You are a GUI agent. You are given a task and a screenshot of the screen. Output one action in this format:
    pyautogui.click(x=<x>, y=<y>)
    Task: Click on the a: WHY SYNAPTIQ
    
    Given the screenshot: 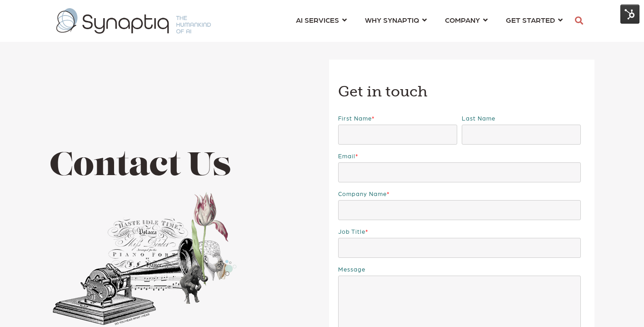 What is the action you would take?
    pyautogui.click(x=396, y=20)
    